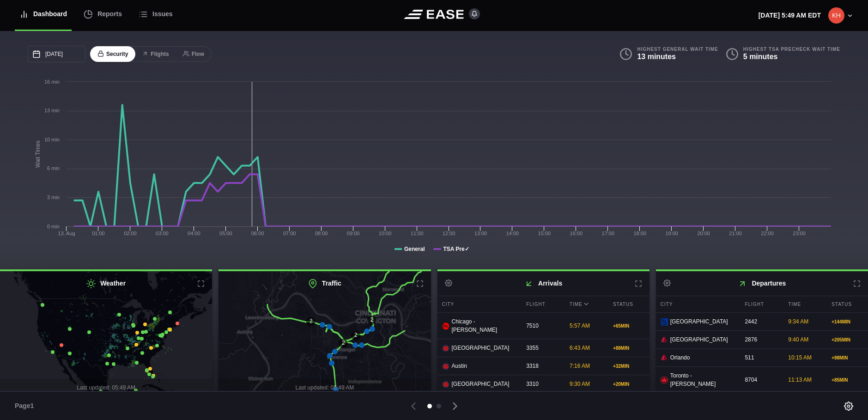  What do you see at coordinates (542, 325) in the screenshot?
I see `div: 7510` at bounding box center [542, 325].